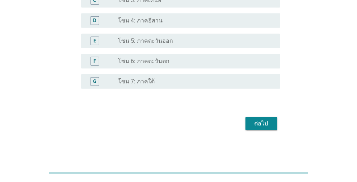 This screenshot has height=182, width=357. Describe the element at coordinates (261, 124) in the screenshot. I see `button: ต่อไป` at that location.